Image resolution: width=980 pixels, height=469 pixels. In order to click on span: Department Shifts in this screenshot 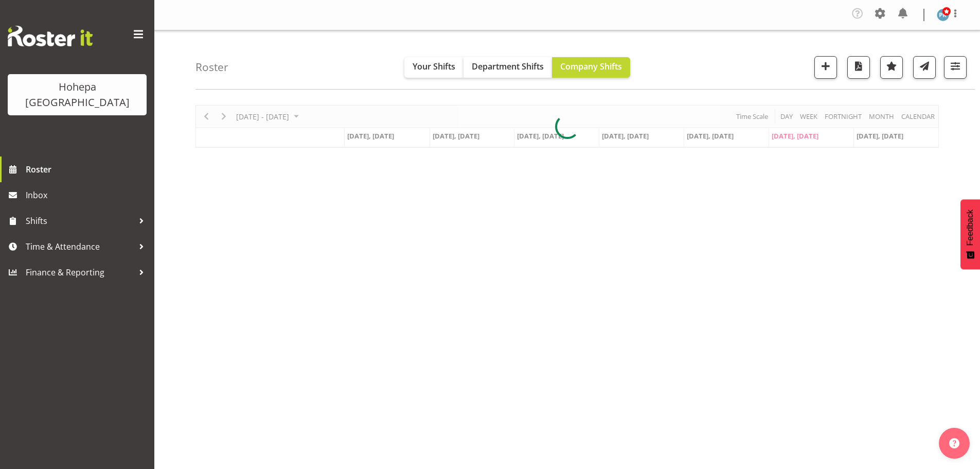, I will do `click(508, 66)`.